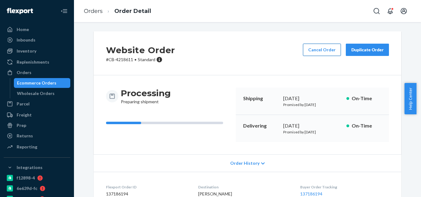 The width and height of the screenshot is (421, 197). What do you see at coordinates (21, 126) in the screenshot?
I see `div: Prep` at bounding box center [21, 126].